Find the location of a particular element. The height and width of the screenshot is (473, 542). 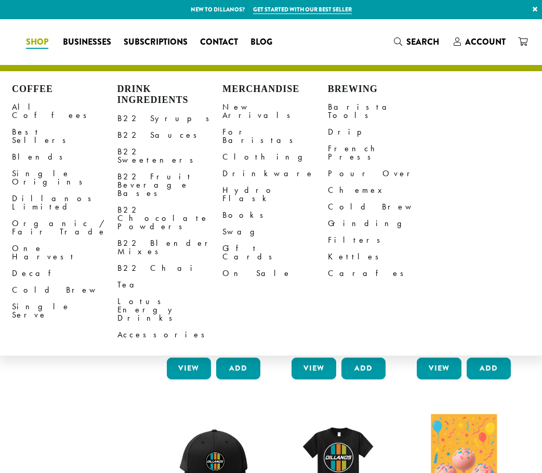

a: Kettles is located at coordinates (380, 257).